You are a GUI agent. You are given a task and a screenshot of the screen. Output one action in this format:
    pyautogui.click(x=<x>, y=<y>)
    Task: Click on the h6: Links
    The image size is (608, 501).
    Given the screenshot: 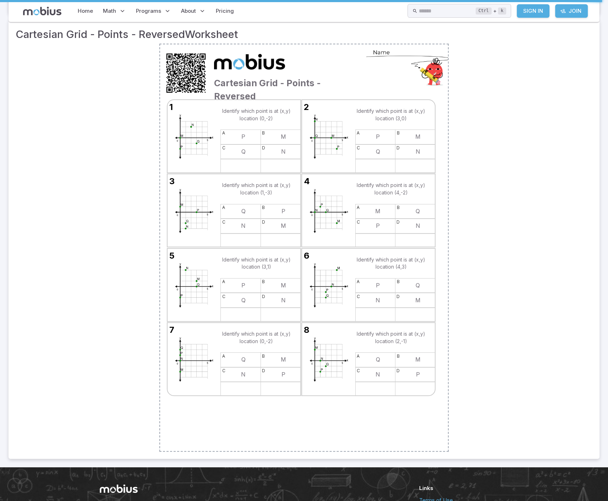 What is the action you would take?
    pyautogui.click(x=464, y=489)
    